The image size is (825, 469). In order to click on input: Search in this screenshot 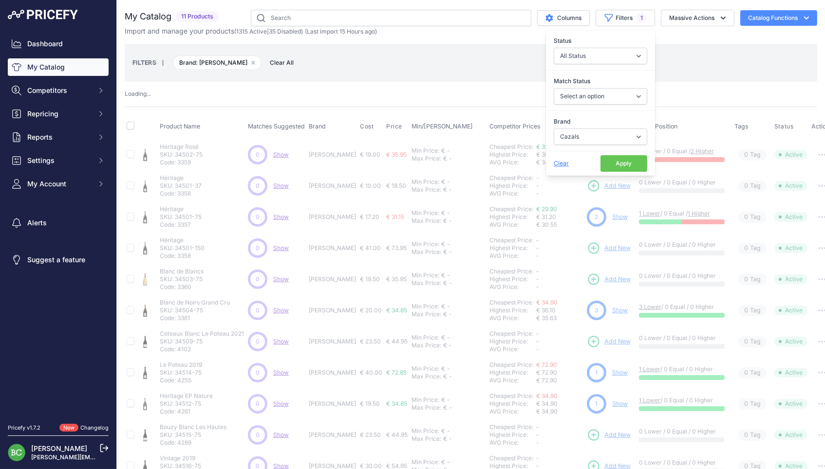, I will do `click(391, 18)`.